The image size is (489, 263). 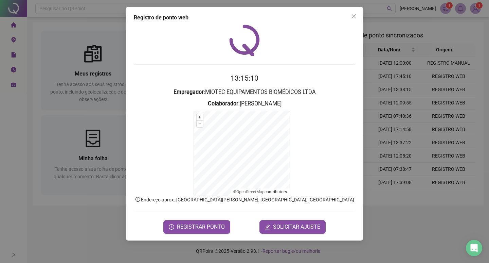 I want to click on button: REGISTRAR PONTO, so click(x=197, y=227).